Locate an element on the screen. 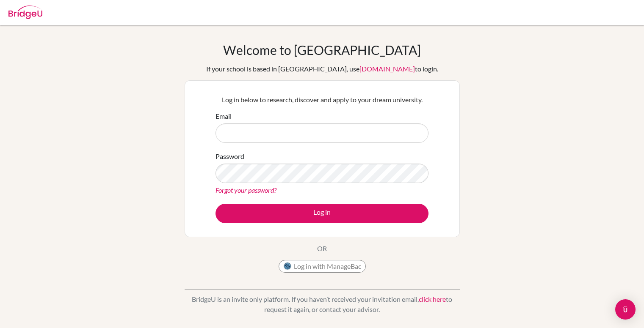 The image size is (644, 328). p: Log in below to research, discover and apply to your dream university. is located at coordinates (321, 100).